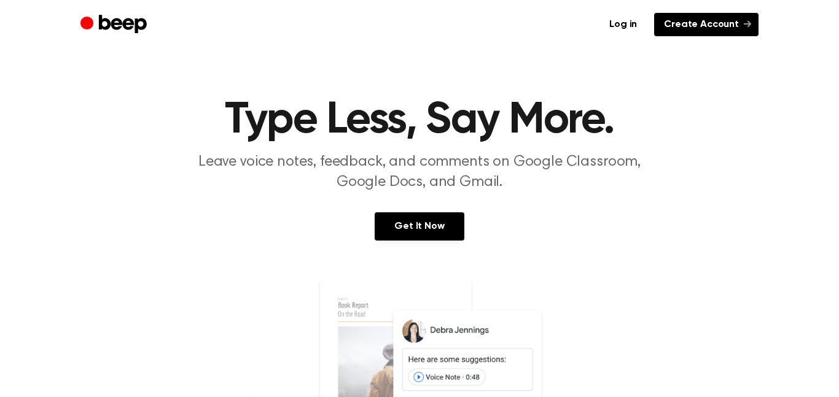 This screenshot has width=839, height=397. I want to click on a: Create Account, so click(706, 25).